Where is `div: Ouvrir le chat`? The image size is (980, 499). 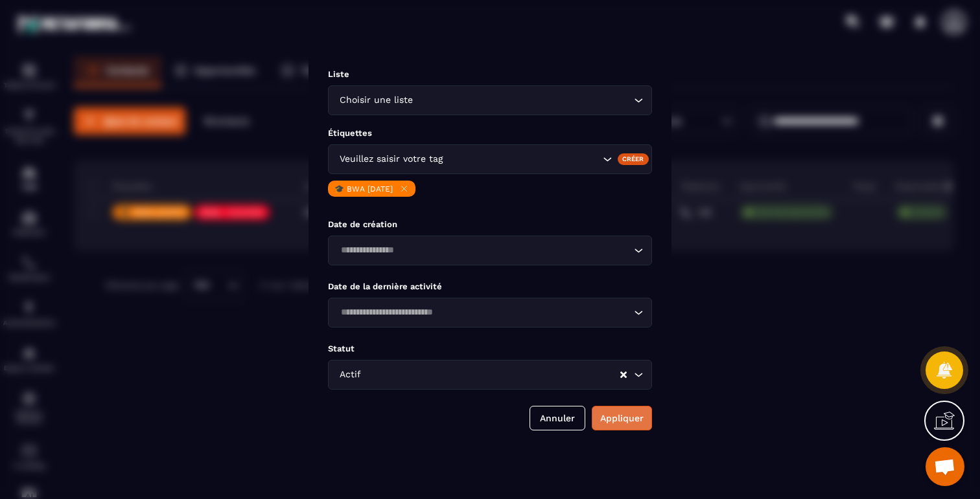
div: Ouvrir le chat is located at coordinates (945, 467).